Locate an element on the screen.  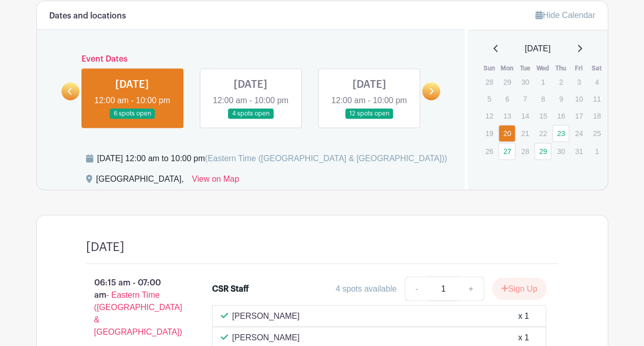
p: 21 is located at coordinates (525, 132).